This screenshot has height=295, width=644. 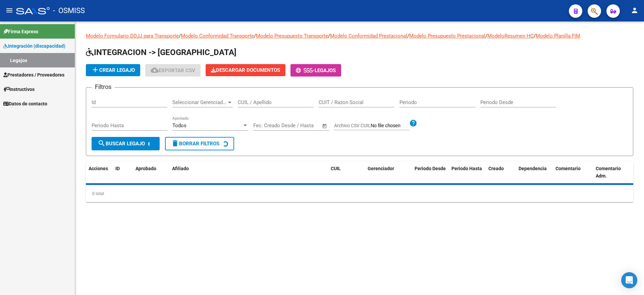 I want to click on button: Crear Legajo, so click(x=113, y=70).